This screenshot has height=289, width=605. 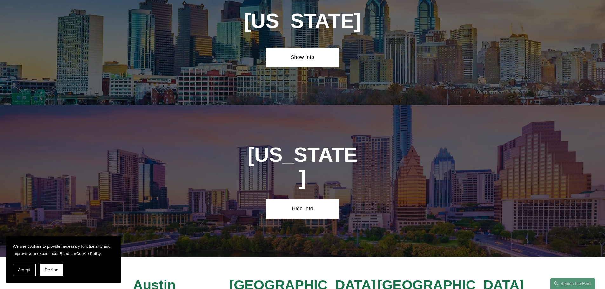 I want to click on span: Accept, so click(x=24, y=270).